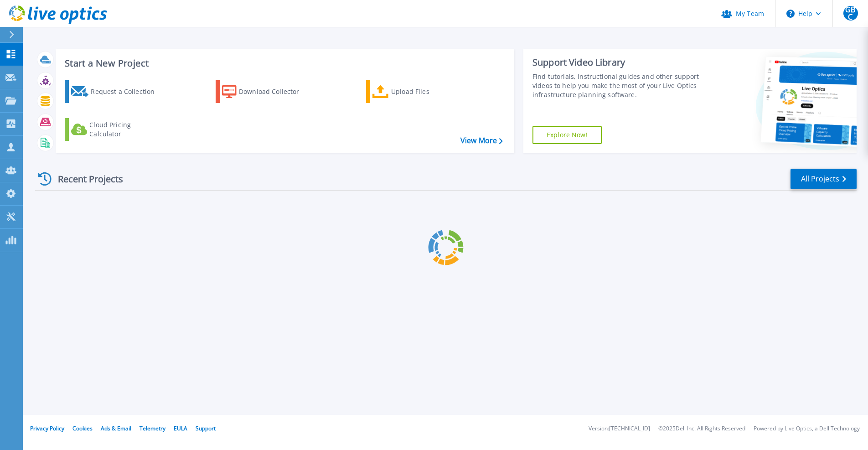  What do you see at coordinates (428, 92) in the screenshot?
I see `div: Upload Files` at bounding box center [428, 92].